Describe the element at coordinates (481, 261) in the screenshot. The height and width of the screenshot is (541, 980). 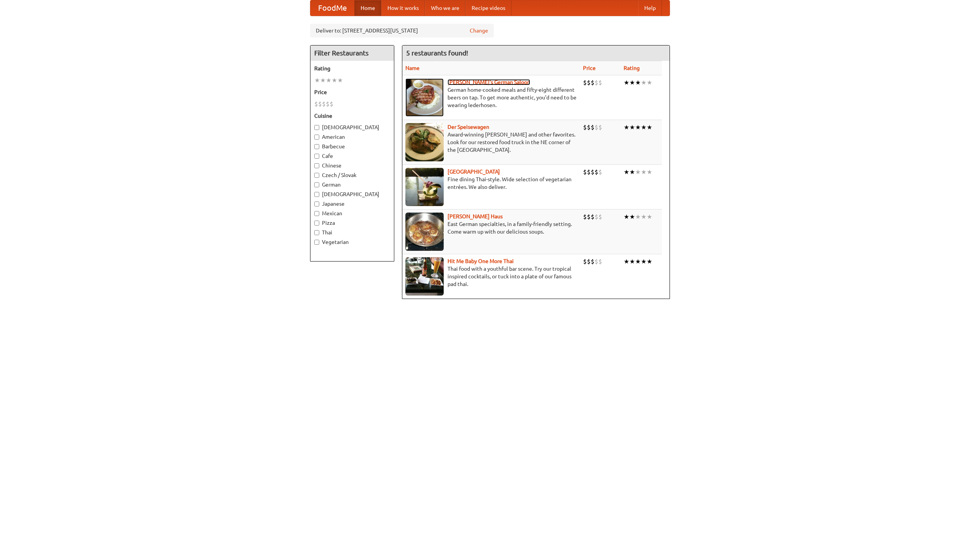
I see `b: Hit Me Baby One More Thai` at that location.